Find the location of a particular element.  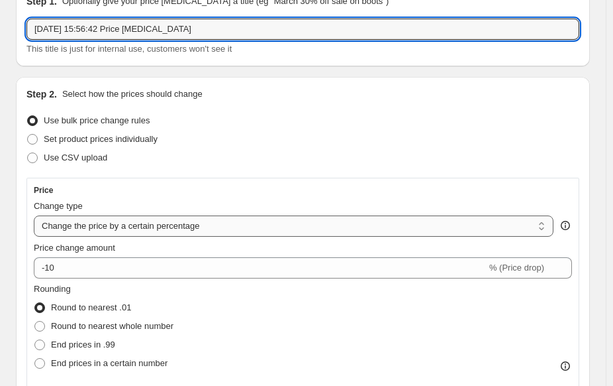

input: 30% off holiday sale is located at coordinates (303, 29).